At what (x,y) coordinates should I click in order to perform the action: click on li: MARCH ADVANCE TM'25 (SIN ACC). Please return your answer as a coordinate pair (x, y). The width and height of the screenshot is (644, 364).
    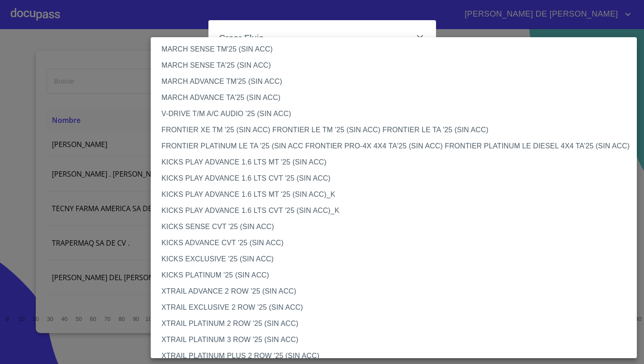
    Looking at the image, I should click on (394, 81).